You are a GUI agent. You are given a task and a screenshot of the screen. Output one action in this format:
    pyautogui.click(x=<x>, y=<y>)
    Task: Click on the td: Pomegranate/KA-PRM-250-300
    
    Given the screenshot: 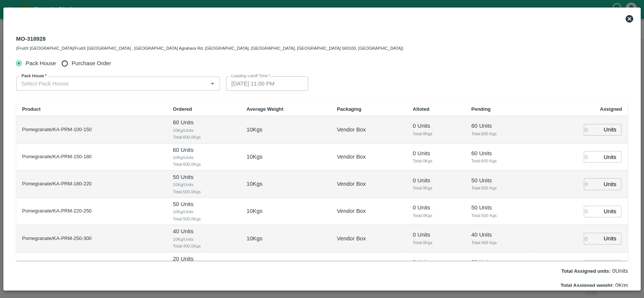 What is the action you would take?
    pyautogui.click(x=91, y=239)
    